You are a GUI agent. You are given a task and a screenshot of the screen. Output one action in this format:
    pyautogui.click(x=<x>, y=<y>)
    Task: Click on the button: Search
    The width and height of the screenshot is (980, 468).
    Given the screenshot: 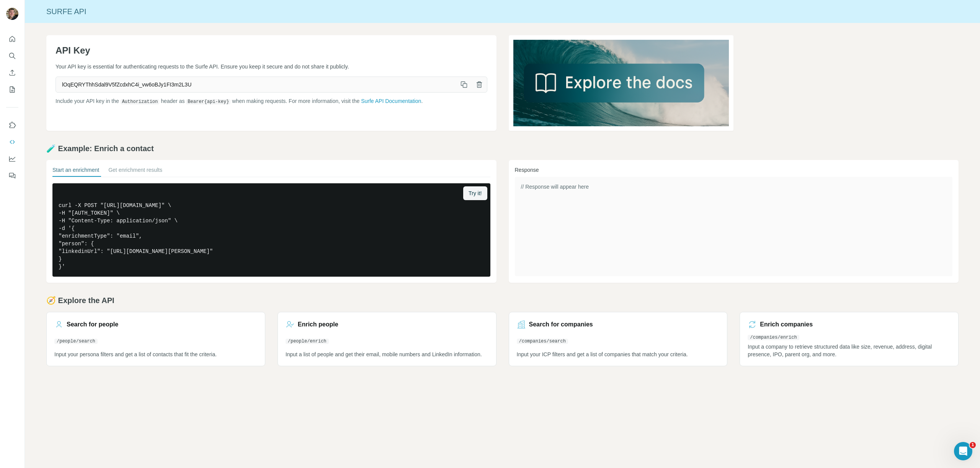 What is the action you would take?
    pyautogui.click(x=12, y=56)
    